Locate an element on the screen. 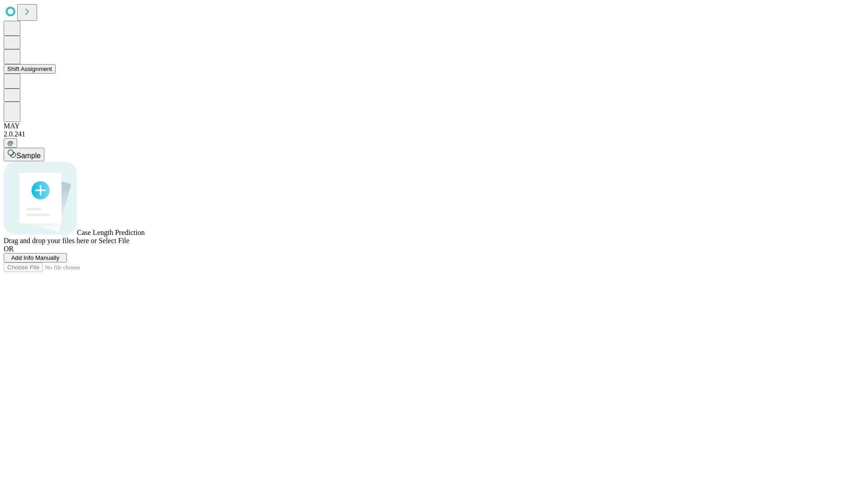 The image size is (868, 488). button: Shift Assignment is located at coordinates (29, 69).